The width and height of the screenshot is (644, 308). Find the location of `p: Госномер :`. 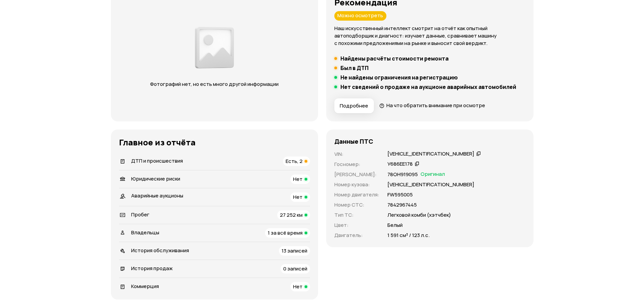

p: Госномер : is located at coordinates (357, 164).